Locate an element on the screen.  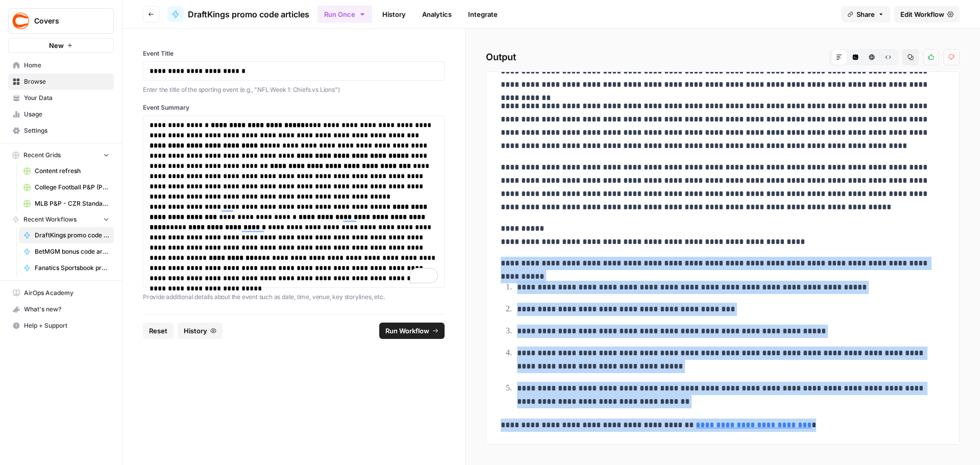
span: Recent Grids is located at coordinates (42, 156).